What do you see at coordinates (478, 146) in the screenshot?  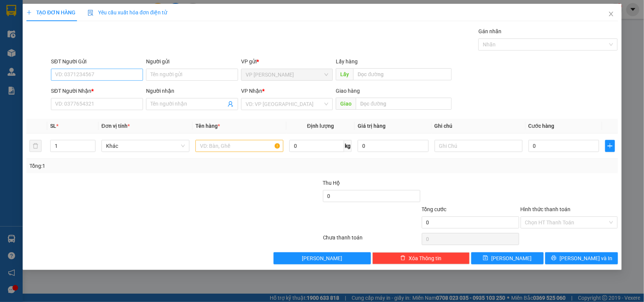 I see `input: Ghi Chú` at bounding box center [478, 146].